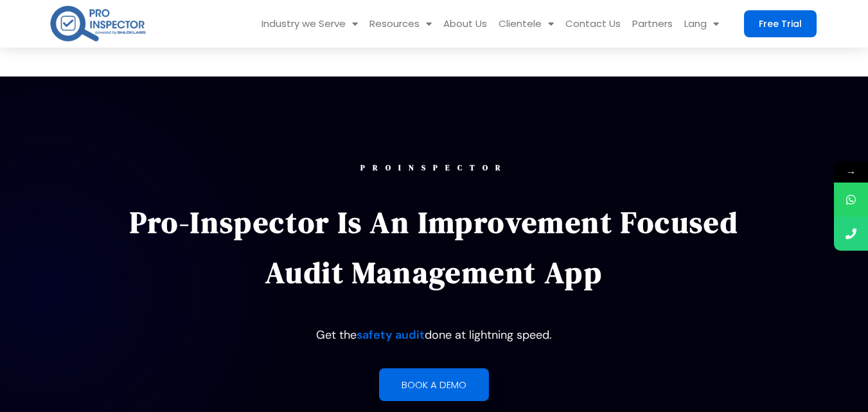 This screenshot has height=412, width=868. What do you see at coordinates (434, 385) in the screenshot?
I see `span: Book a demo` at bounding box center [434, 385].